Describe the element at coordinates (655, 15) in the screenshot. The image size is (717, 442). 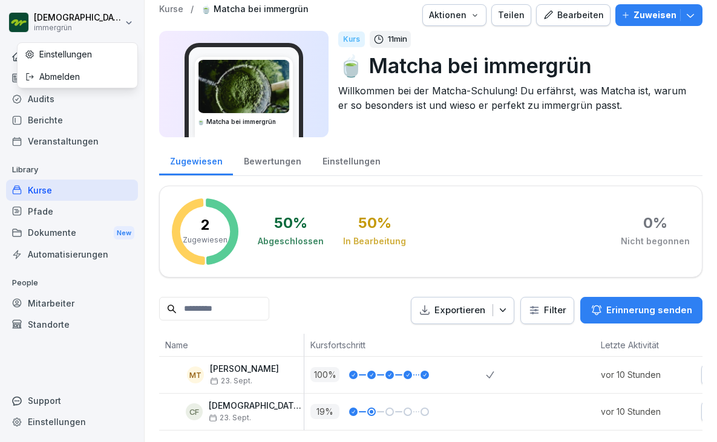
I see `p: Zuweisen` at that location.